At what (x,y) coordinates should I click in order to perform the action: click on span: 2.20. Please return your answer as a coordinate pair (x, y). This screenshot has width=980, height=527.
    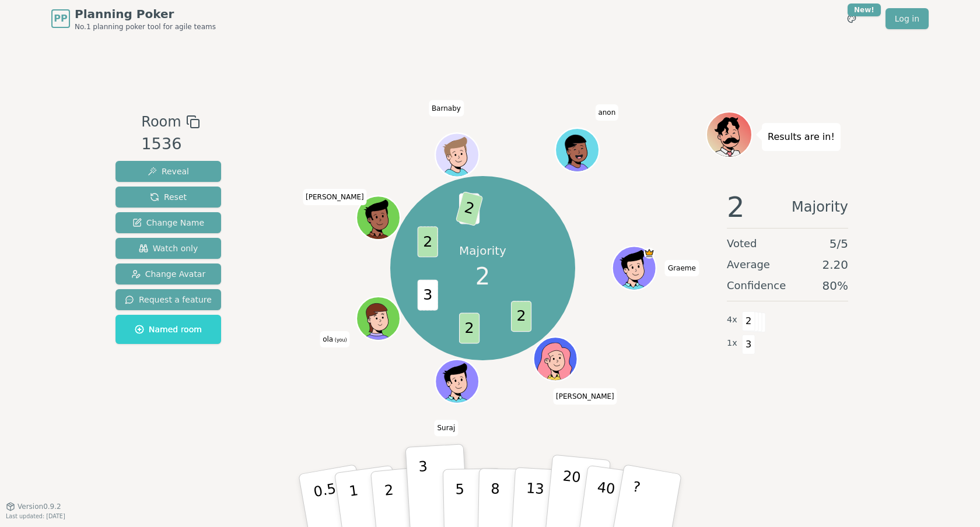
    Looking at the image, I should click on (835, 265).